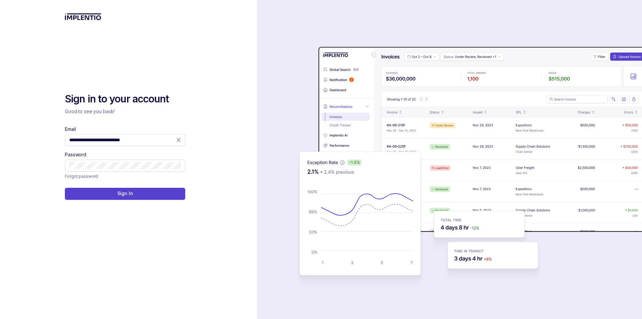 The height and width of the screenshot is (319, 642). What do you see at coordinates (125, 111) in the screenshot?
I see `p: Good to see you back!` at bounding box center [125, 111].